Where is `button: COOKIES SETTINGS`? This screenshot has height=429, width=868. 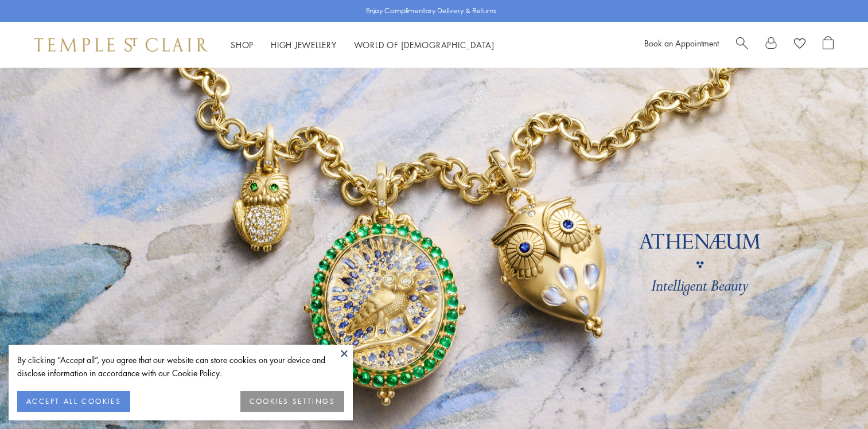 button: COOKIES SETTINGS is located at coordinates (292, 401).